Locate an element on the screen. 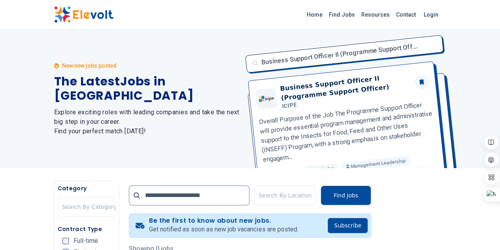  p: New new jobs posted is located at coordinates (89, 66).